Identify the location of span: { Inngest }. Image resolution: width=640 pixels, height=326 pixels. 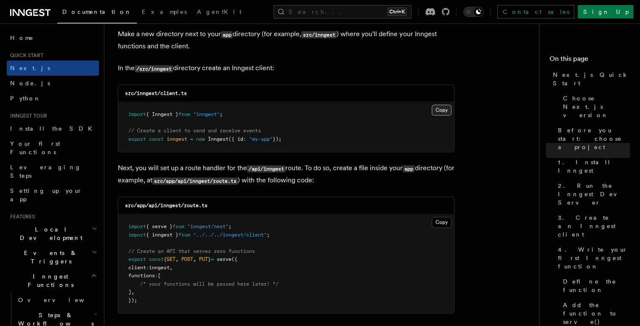
(162, 114).